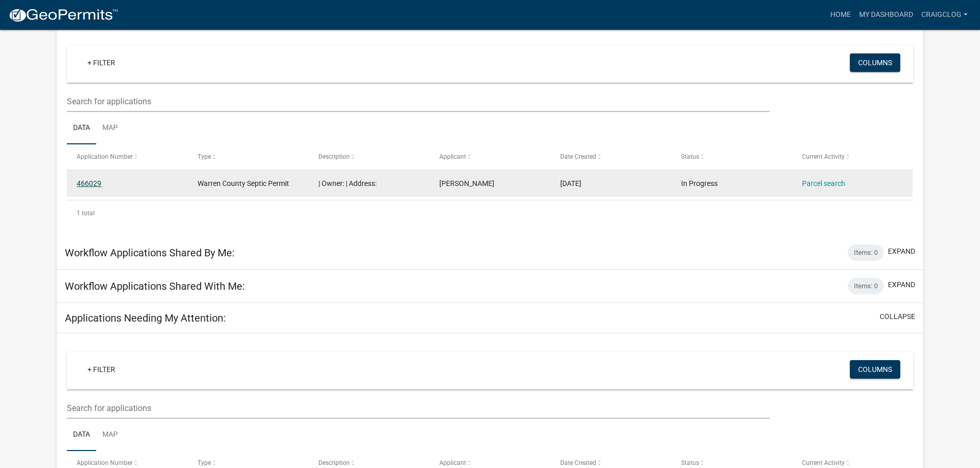  Describe the element at coordinates (490, 157) in the screenshot. I see `datatable-header-cell: Applicant` at that location.